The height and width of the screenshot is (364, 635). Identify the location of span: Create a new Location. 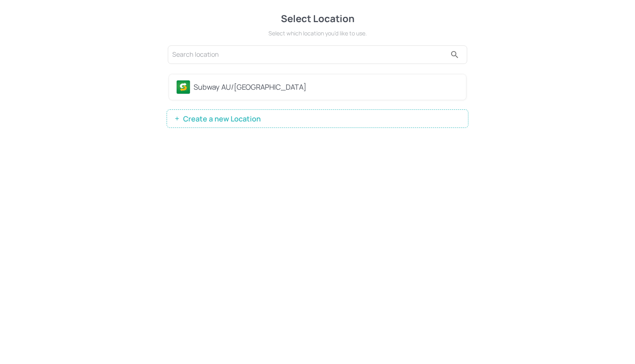
(222, 119).